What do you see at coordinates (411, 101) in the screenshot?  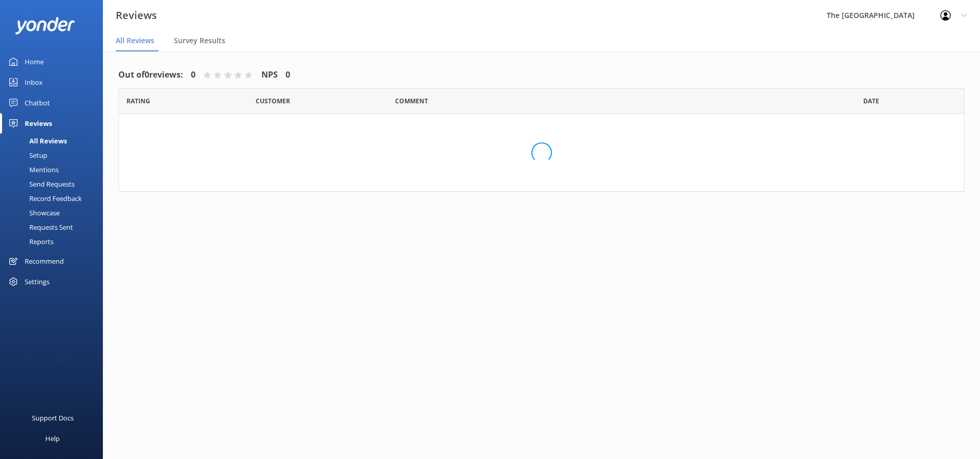 I see `span: Question` at bounding box center [411, 101].